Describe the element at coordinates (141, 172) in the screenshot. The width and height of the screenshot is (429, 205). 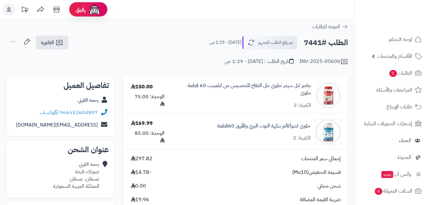
I see `span: -14.78` at that location.